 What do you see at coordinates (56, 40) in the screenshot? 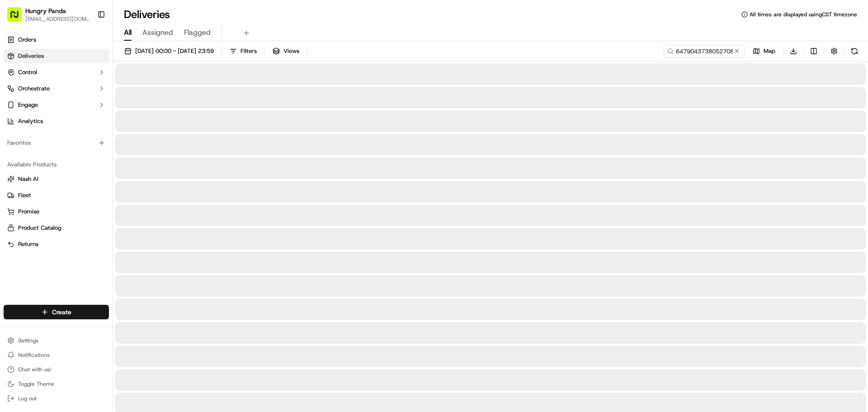
I see `a: Orders` at bounding box center [56, 40].